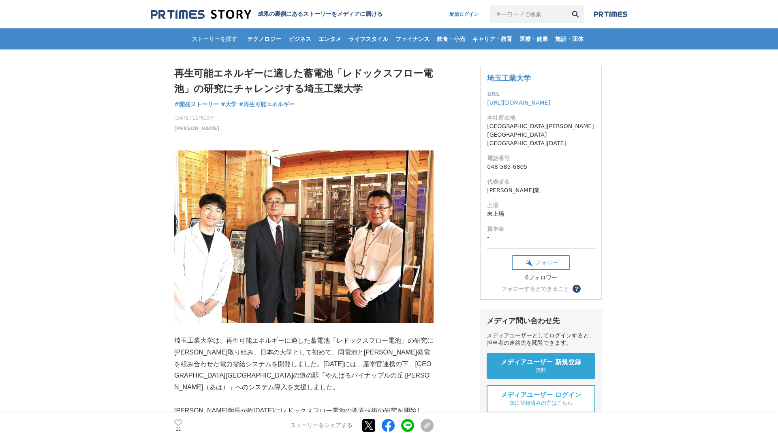 This screenshot has width=778, height=438. What do you see at coordinates (229, 104) in the screenshot?
I see `a: #大学` at bounding box center [229, 104].